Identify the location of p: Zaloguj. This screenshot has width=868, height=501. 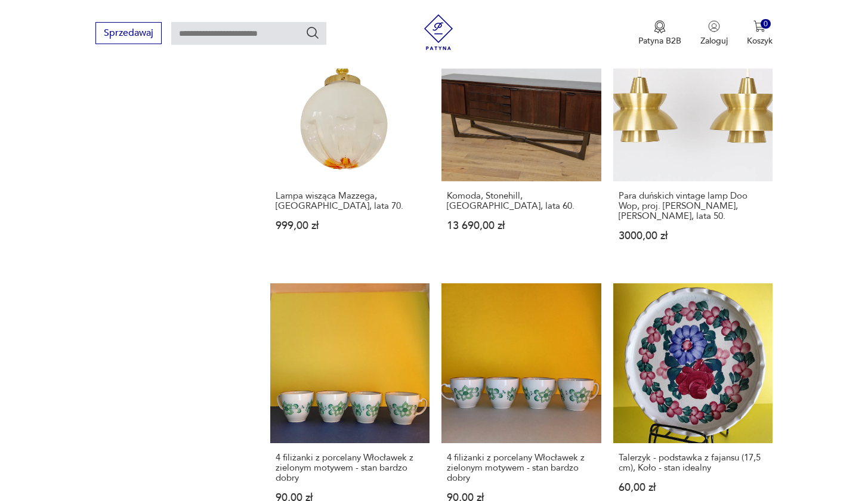
(714, 40).